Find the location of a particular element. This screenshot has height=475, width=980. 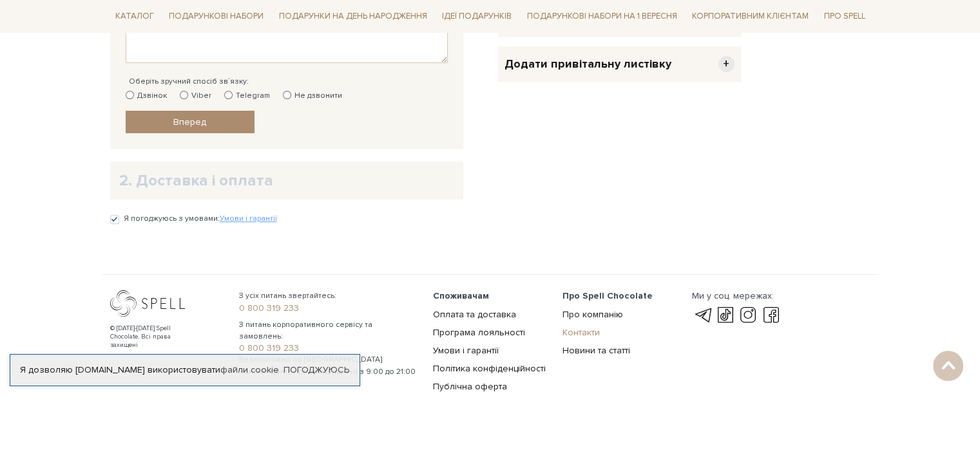

a: telegram is located at coordinates (702, 316).